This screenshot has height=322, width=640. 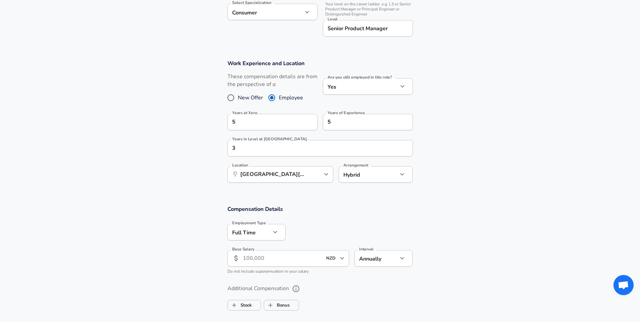 What do you see at coordinates (234, 305) in the screenshot?
I see `span: Stock` at bounding box center [234, 305].